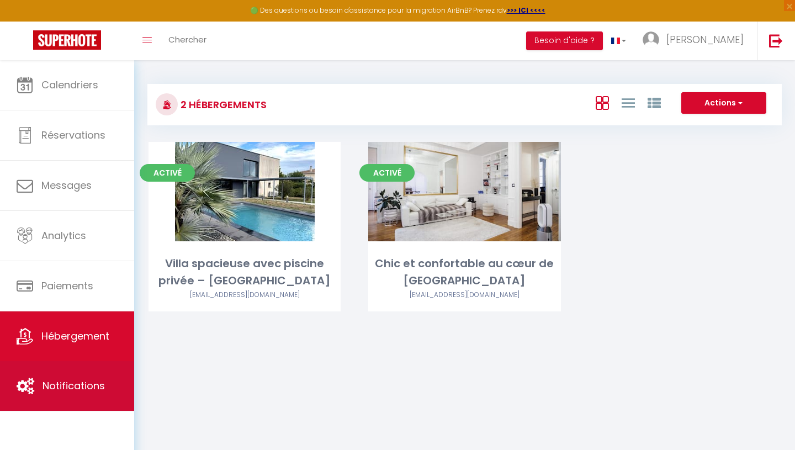 The height and width of the screenshot is (450, 795). What do you see at coordinates (75, 336) in the screenshot?
I see `span: Hébergement` at bounding box center [75, 336].